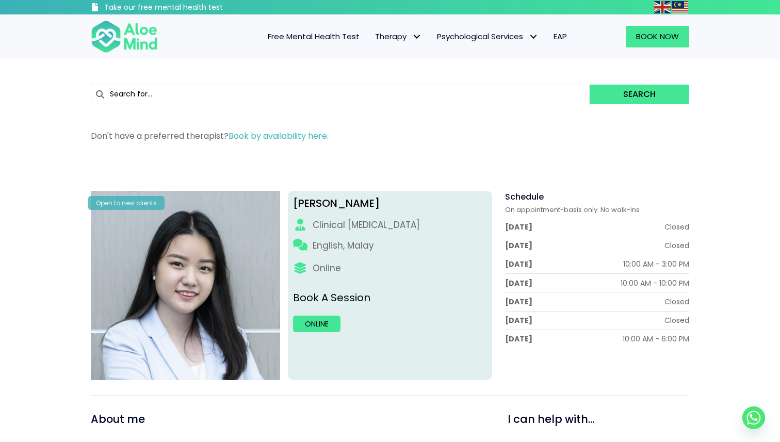  What do you see at coordinates (340, 94) in the screenshot?
I see `input: Search for...` at bounding box center [340, 94].